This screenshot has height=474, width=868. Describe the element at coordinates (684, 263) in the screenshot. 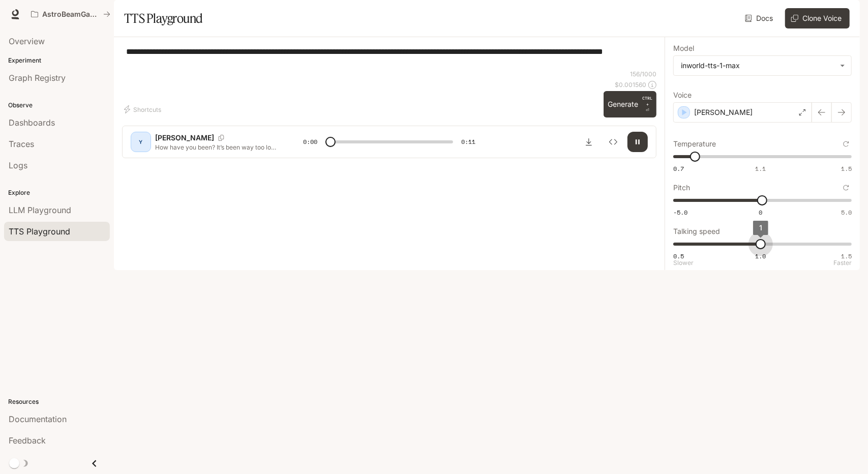

I see `p: Slower` at that location.